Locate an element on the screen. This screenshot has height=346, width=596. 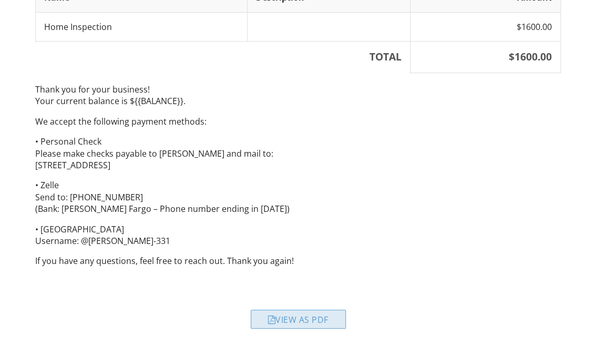
p: Thank you for your business! Your current balance is ${{BALANCE}}. is located at coordinates (298, 95).